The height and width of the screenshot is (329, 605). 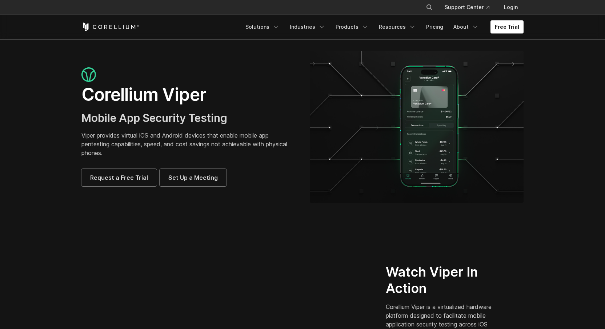 What do you see at coordinates (417, 127) in the screenshot?
I see `img: viper_hero` at bounding box center [417, 127].